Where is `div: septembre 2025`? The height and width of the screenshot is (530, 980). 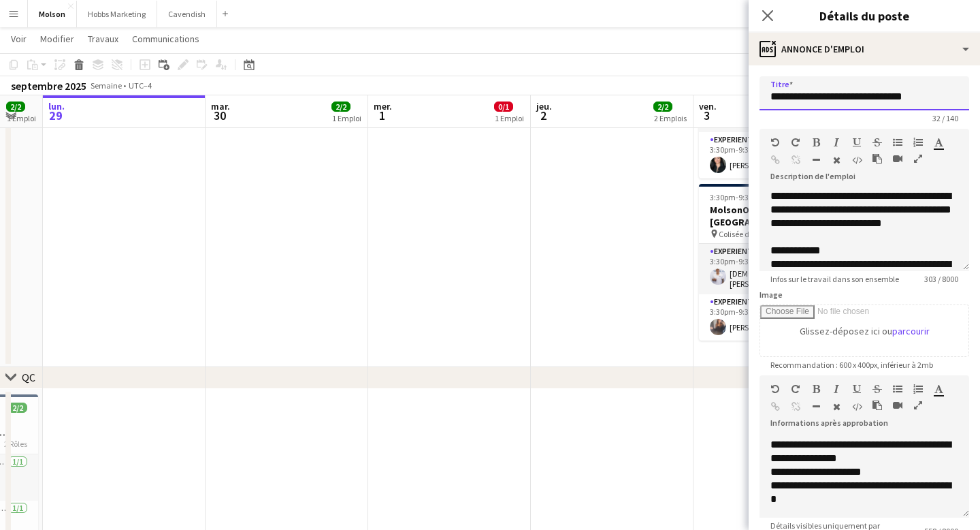 div: septembre 2025 is located at coordinates (48, 86).